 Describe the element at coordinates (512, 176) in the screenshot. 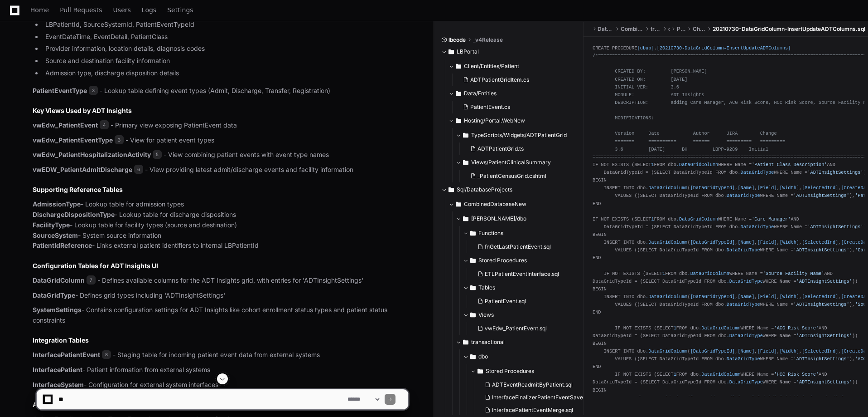

I see `span: _PatientCensusGrid.cshtml` at that location.